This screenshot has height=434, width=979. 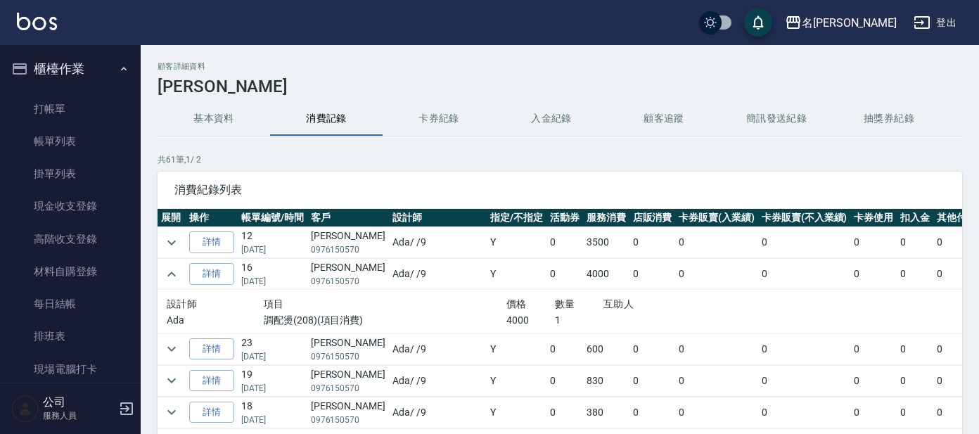 What do you see at coordinates (274, 304) in the screenshot?
I see `span: 項目` at bounding box center [274, 304].